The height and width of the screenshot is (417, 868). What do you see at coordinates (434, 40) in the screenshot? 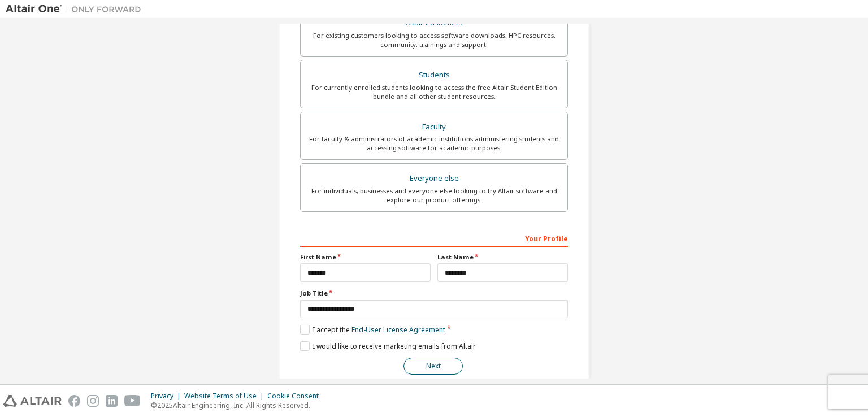
I see `div: For existing customers looking to access software downloads, HPC resources, community, trainings ...` at bounding box center [434, 40].